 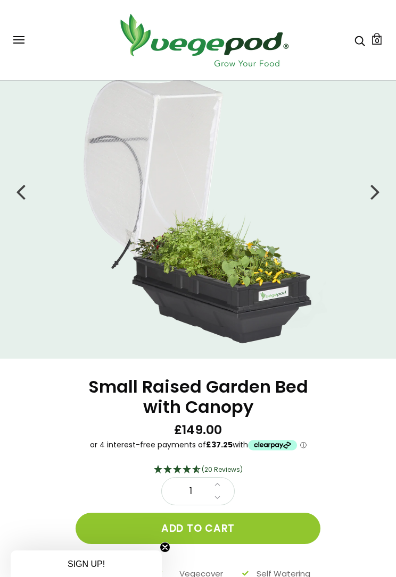 What do you see at coordinates (190, 492) in the screenshot?
I see `span: 1` at bounding box center [190, 492].